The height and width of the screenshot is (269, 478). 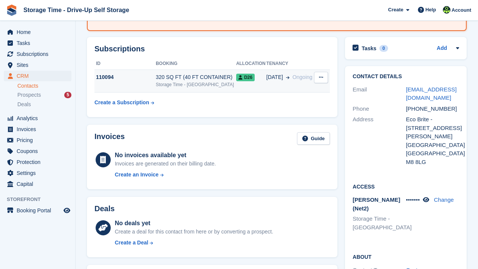 What do you see at coordinates (379, 109) in the screenshot?
I see `div: Phone` at bounding box center [379, 109].